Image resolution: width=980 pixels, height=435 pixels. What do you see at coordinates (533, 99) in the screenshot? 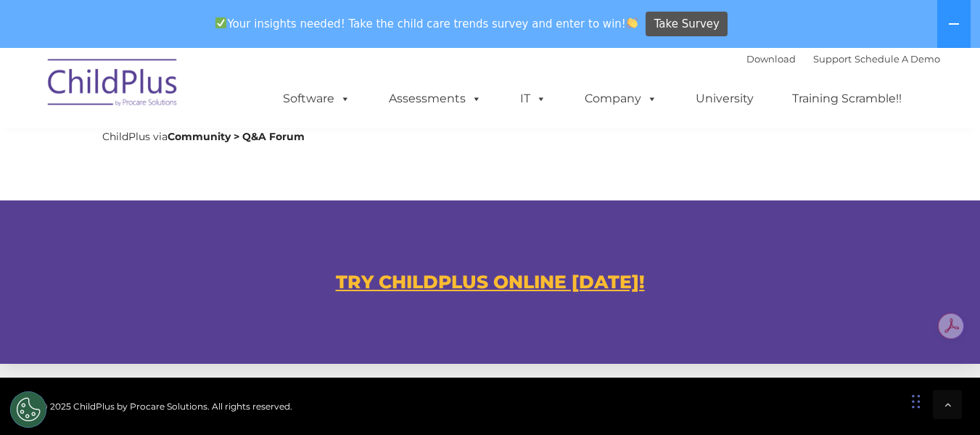
I see `a: IT` at bounding box center [533, 99].